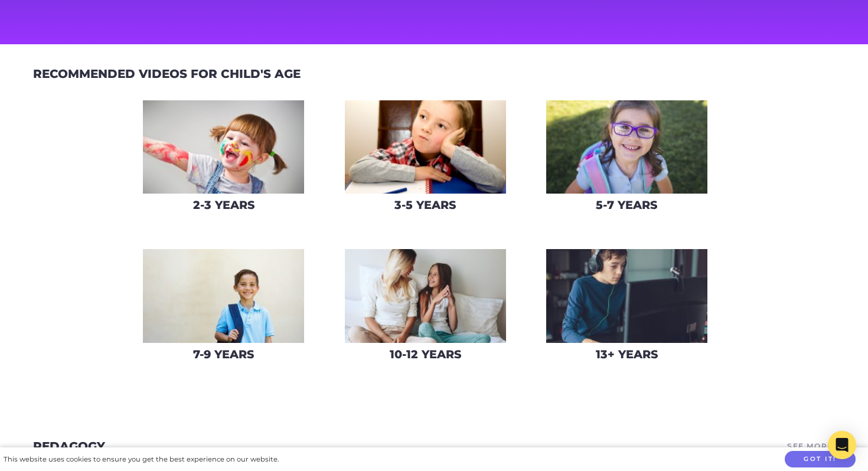 This screenshot has width=868, height=471. Describe the element at coordinates (811, 446) in the screenshot. I see `a: See More` at that location.